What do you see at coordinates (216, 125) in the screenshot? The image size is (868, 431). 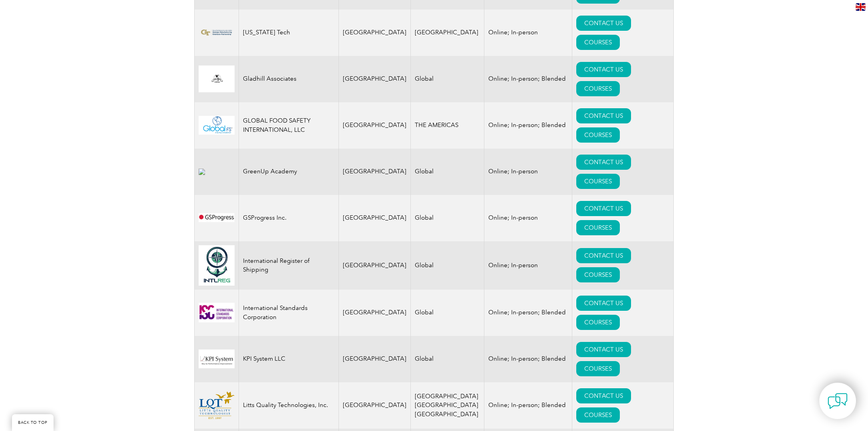 I see `img: 6c340fde-d376-eb11-a812-002248145cb7-logo.jpg` at bounding box center [216, 125].